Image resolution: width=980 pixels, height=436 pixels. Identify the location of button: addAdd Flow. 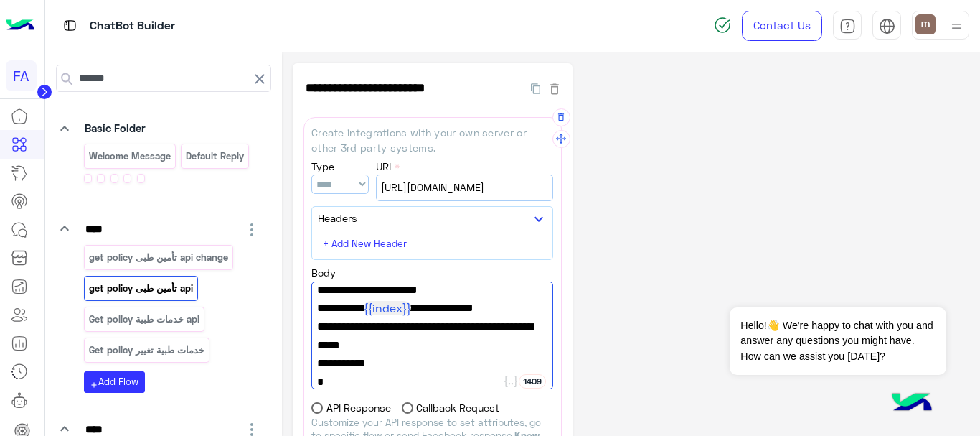
(114, 381).